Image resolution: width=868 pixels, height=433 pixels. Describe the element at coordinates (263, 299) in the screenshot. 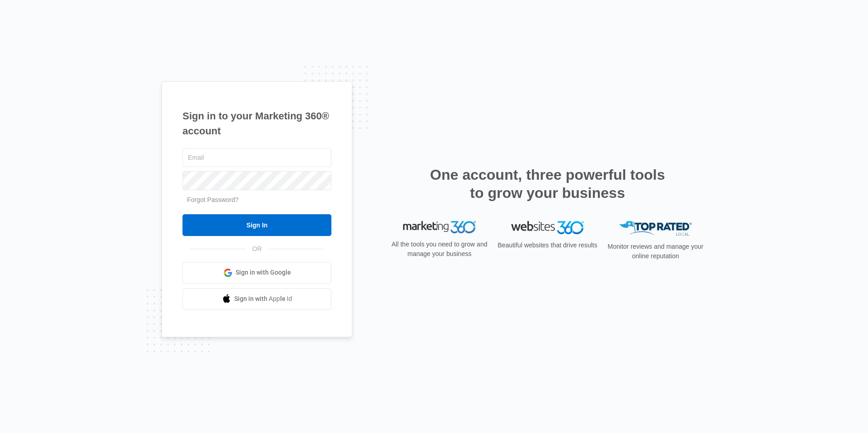

I see `span: Sign in with Apple Id` at that location.